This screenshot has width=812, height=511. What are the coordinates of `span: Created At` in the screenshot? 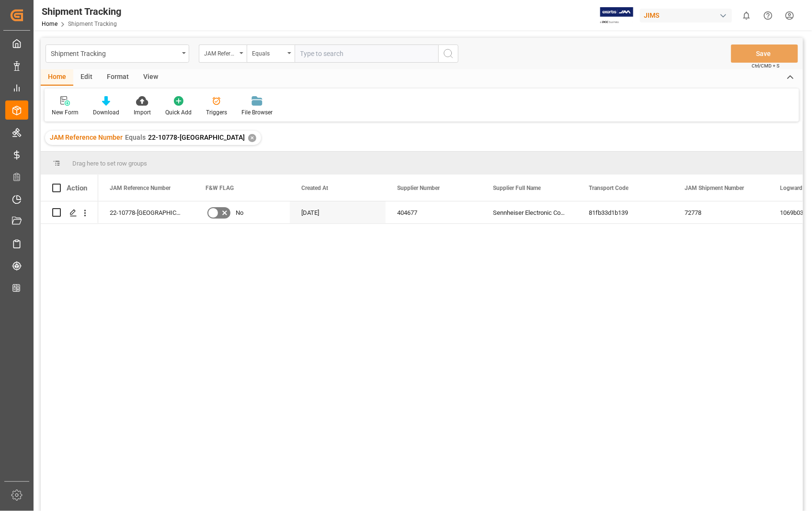 It's located at (314, 188).